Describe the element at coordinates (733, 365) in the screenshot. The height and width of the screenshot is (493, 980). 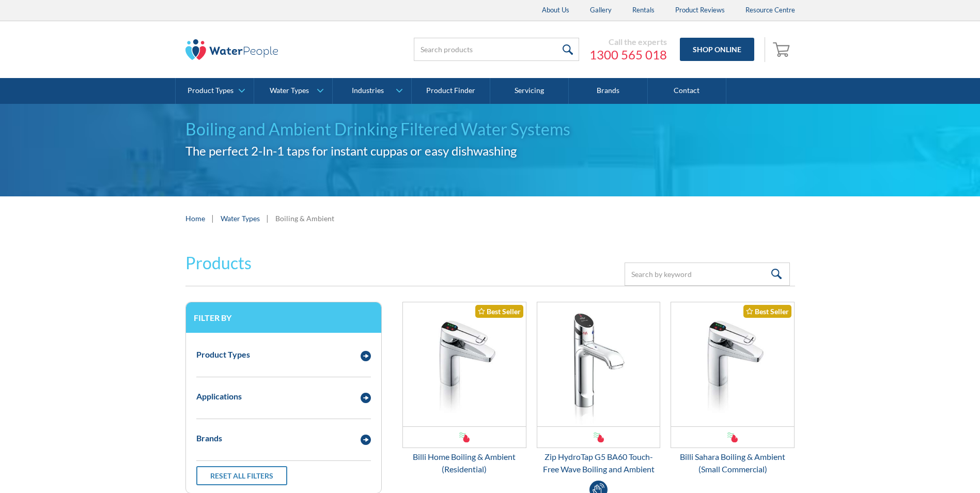
I see `img: Billi Sahara Boiling & Ambient (Small Commercial)` at that location.